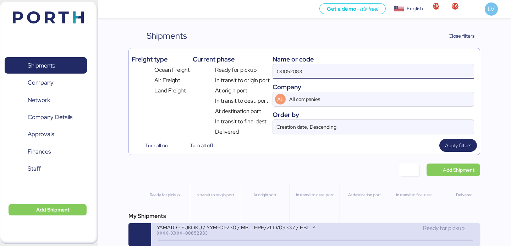 This screenshot has width=511, height=246. Describe the element at coordinates (415, 9) in the screenshot. I see `div: English` at that location.